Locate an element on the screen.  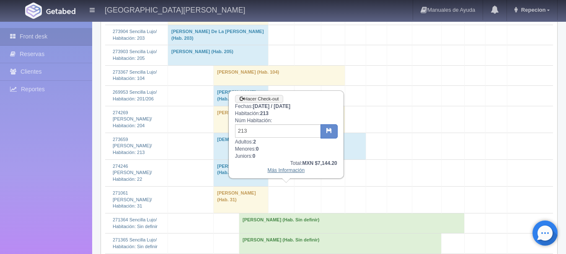
span: Repecion is located at coordinates (532, 10).